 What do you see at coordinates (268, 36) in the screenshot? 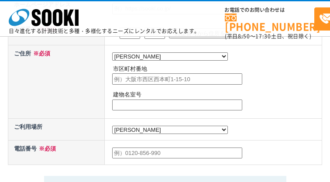
I see `span: (平日 ～ 土日、祝日除く)` at bounding box center [268, 36].